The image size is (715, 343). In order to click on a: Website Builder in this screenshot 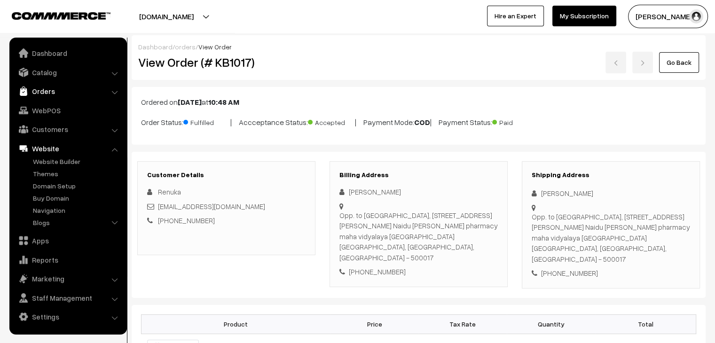, I will do `click(77, 161)`.